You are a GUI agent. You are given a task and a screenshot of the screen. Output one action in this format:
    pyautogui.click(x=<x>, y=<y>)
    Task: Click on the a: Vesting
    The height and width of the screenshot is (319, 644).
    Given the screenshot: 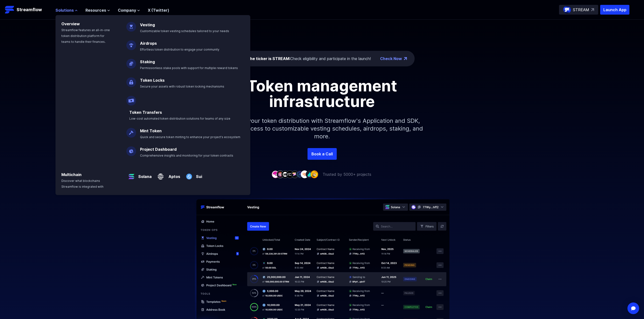 What is the action you would take?
    pyautogui.click(x=147, y=25)
    